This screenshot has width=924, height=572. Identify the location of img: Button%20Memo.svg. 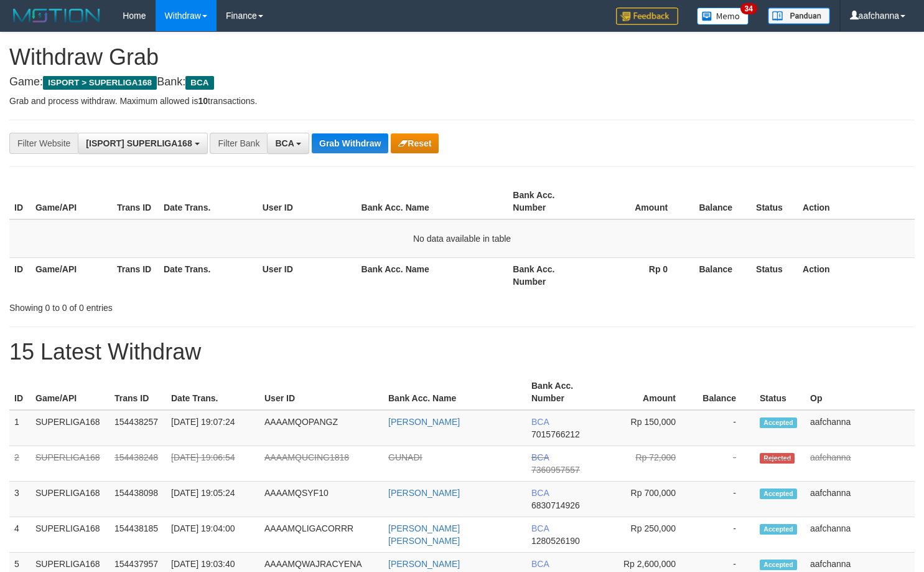
(723, 16).